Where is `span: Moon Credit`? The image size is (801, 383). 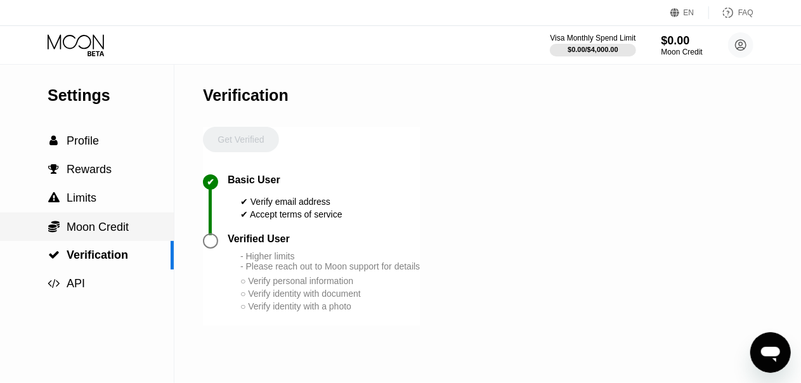 span: Moon Credit is located at coordinates (98, 227).